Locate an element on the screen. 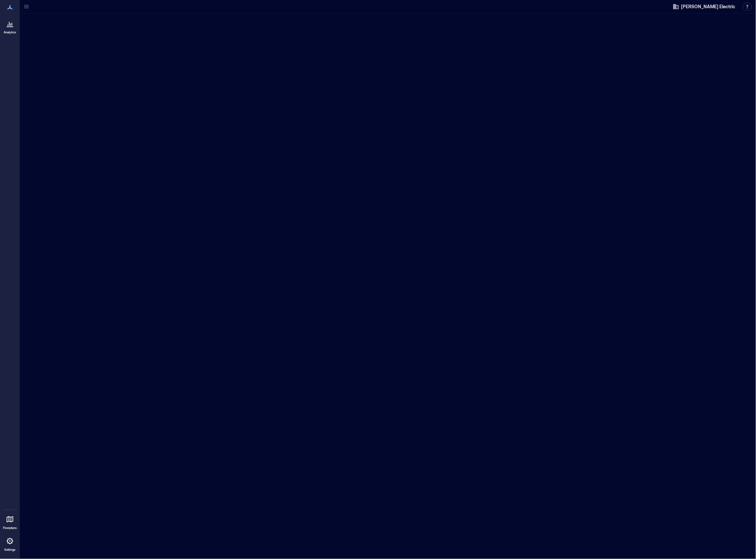 This screenshot has height=559, width=756. a: Floorplans is located at coordinates (10, 521).